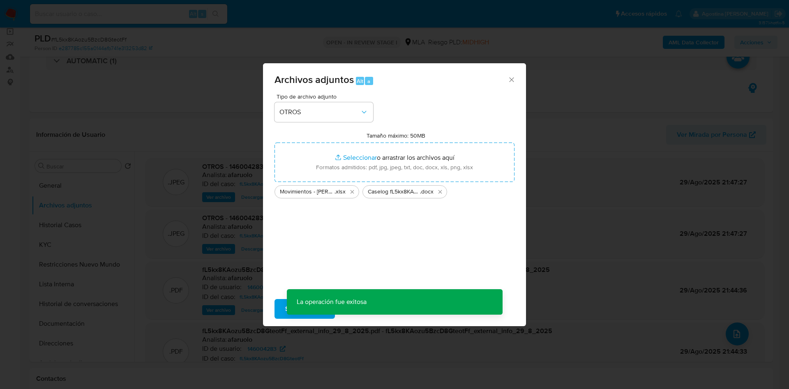 The width and height of the screenshot is (789, 389). What do you see at coordinates (426, 192) in the screenshot?
I see `span: .docx` at bounding box center [426, 192].